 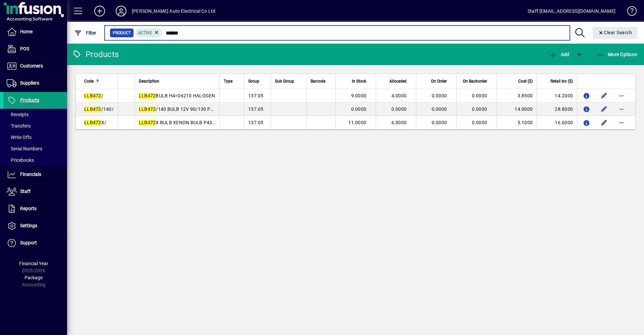 What do you see at coordinates (398, 81) in the screenshot?
I see `span: Allocated` at bounding box center [398, 81].